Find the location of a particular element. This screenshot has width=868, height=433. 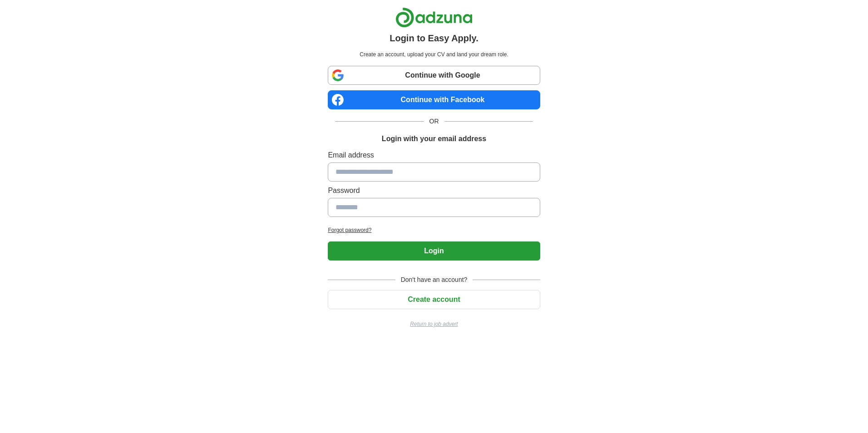

span: Don't have an account? is located at coordinates (434, 279).